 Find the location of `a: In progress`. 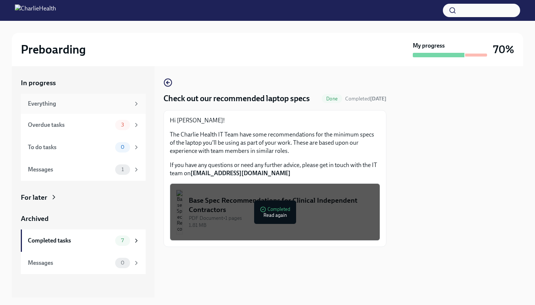

a: In progress is located at coordinates (83, 83).